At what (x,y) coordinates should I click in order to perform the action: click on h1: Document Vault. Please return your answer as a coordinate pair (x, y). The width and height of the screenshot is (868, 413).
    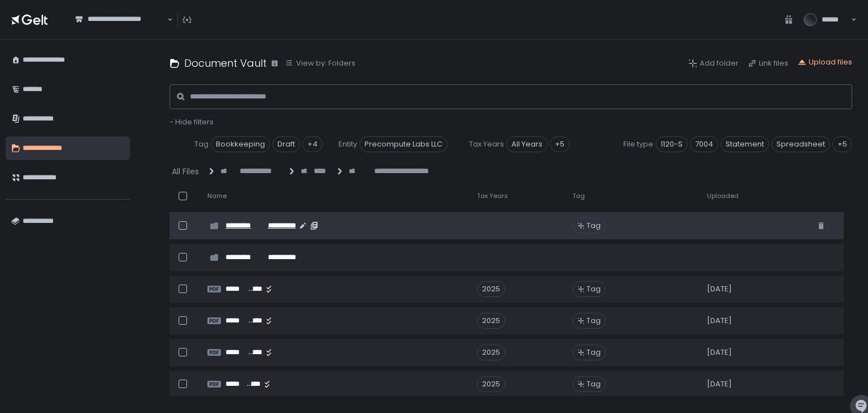
    Looking at the image, I should click on (226, 63).